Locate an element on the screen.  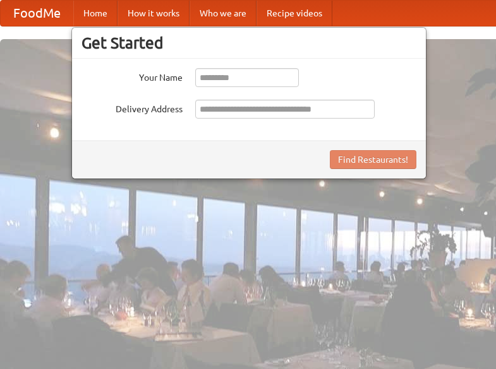
a: Who we are is located at coordinates (223, 13).